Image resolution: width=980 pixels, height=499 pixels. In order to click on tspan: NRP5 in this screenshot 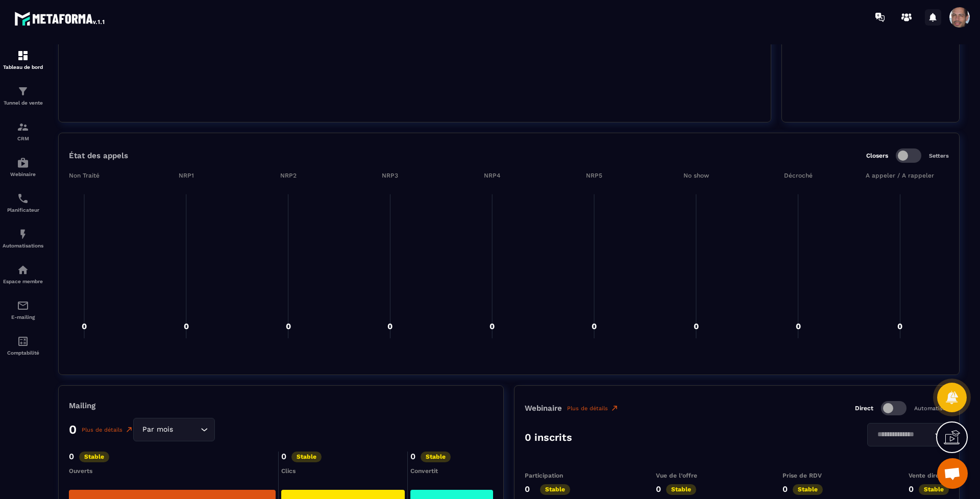, I will do `click(594, 176)`.